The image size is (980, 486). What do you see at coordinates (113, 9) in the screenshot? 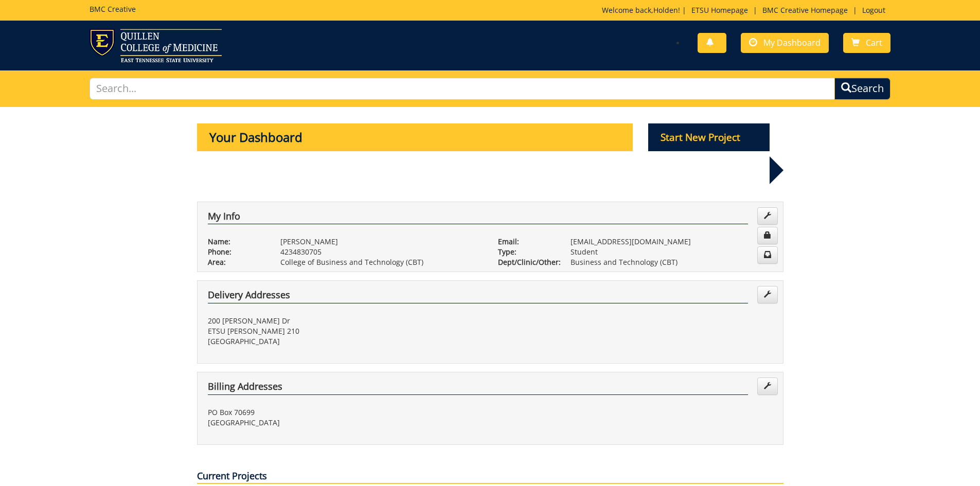
I see `h5: BMC Creative` at bounding box center [113, 9].